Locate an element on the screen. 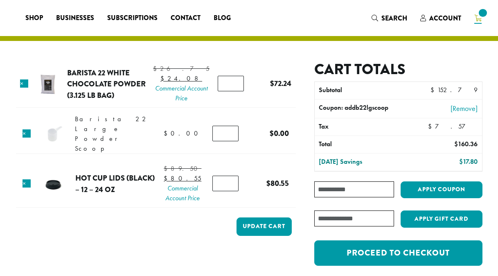 This screenshot has width=498, height=276. button: Apply Gift Card is located at coordinates (442, 219).